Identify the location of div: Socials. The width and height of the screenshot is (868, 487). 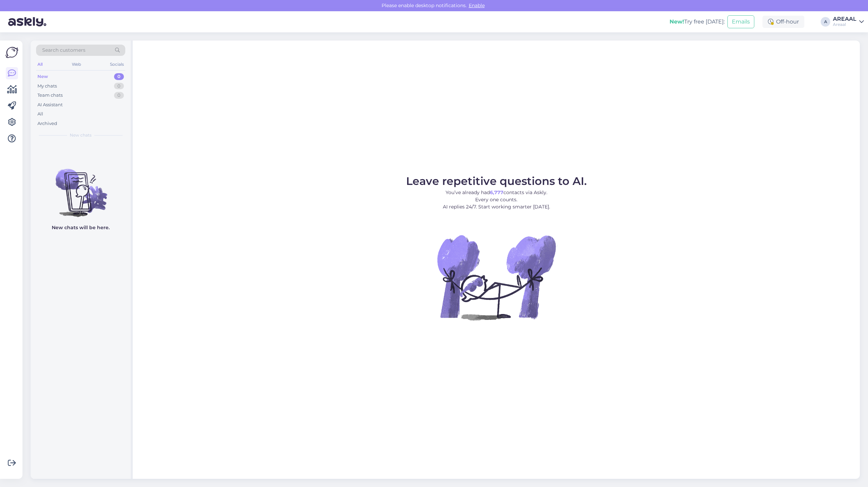
(117, 64).